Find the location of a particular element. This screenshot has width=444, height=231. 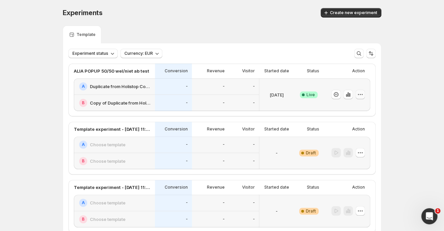

span: Experiments is located at coordinates (83, 13).